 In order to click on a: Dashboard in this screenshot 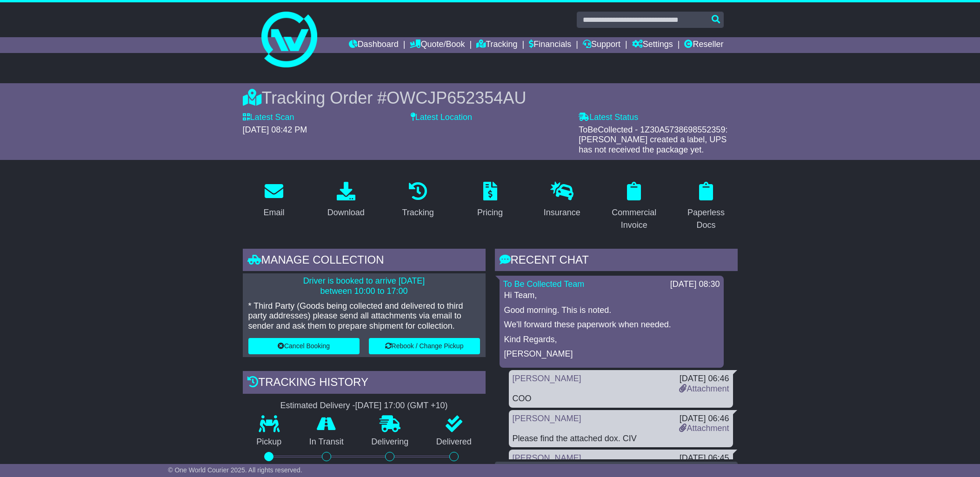, I will do `click(374, 45)`.